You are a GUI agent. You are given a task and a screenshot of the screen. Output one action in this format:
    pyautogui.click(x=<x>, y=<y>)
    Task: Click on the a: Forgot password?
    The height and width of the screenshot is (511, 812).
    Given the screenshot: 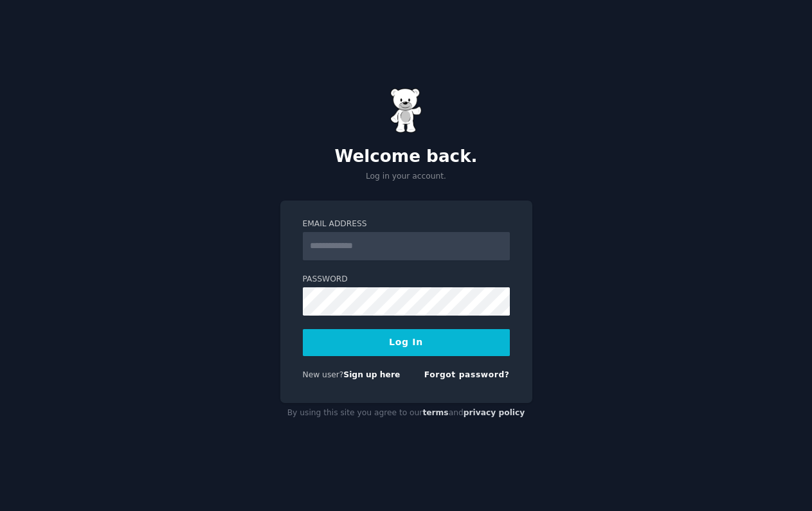 What is the action you would take?
    pyautogui.click(x=467, y=375)
    